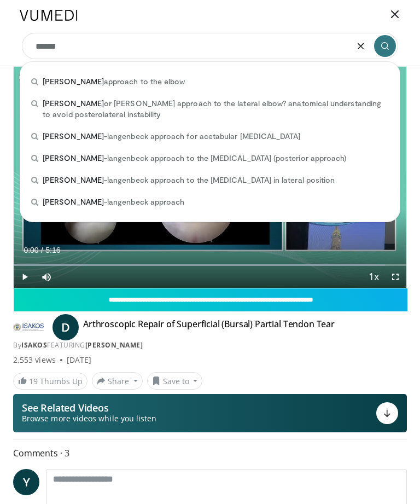 The image size is (420, 504). What do you see at coordinates (28, 327) in the screenshot?
I see `img: ISAKOS` at bounding box center [28, 327].